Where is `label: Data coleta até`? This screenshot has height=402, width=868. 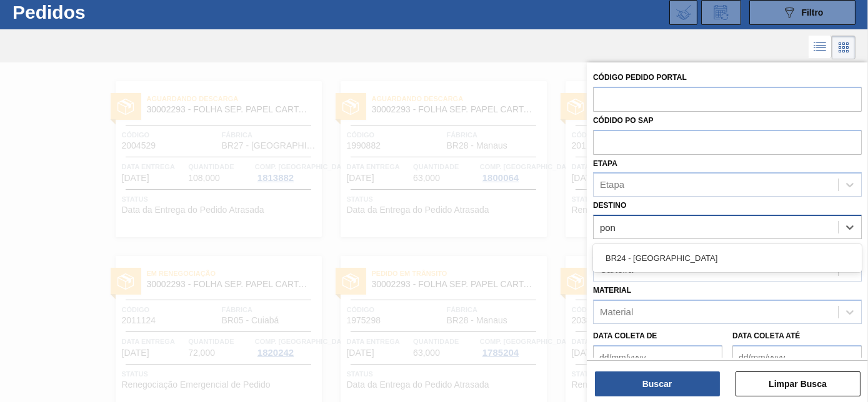 label: Data coleta até is located at coordinates (766, 336).